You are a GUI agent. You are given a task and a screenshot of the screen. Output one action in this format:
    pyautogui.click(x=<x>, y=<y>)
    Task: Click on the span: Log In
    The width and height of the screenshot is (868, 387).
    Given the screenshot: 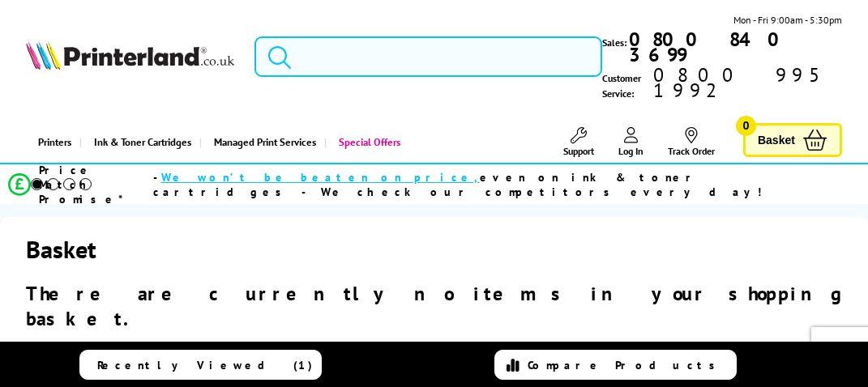 What is the action you would take?
    pyautogui.click(x=631, y=151)
    